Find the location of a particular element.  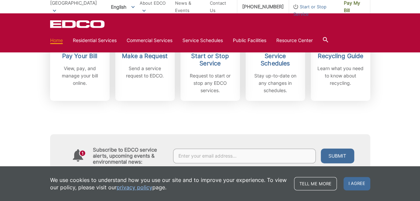

a: Residential Services is located at coordinates (95, 40).